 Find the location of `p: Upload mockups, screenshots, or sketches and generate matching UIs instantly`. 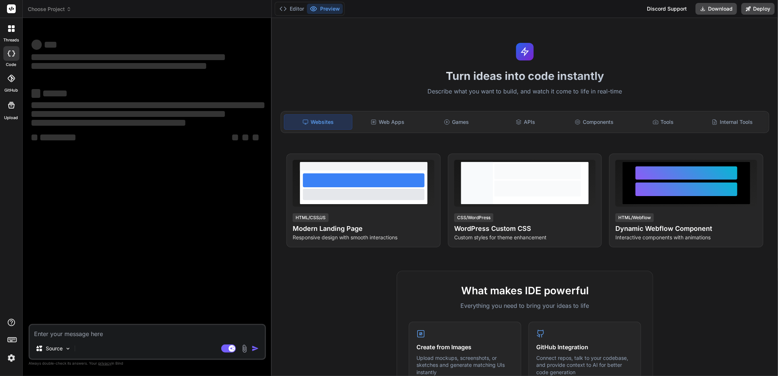

p: Upload mockups, screenshots, or sketches and generate matching UIs instantly is located at coordinates (465, 365).